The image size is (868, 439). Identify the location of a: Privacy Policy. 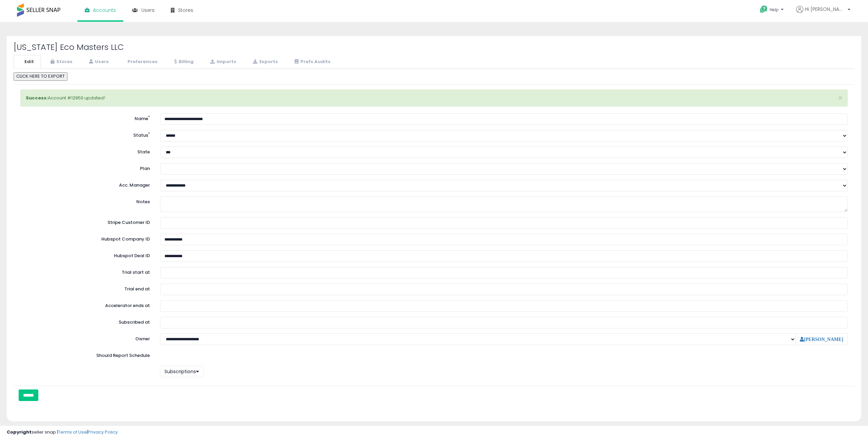
(103, 432).